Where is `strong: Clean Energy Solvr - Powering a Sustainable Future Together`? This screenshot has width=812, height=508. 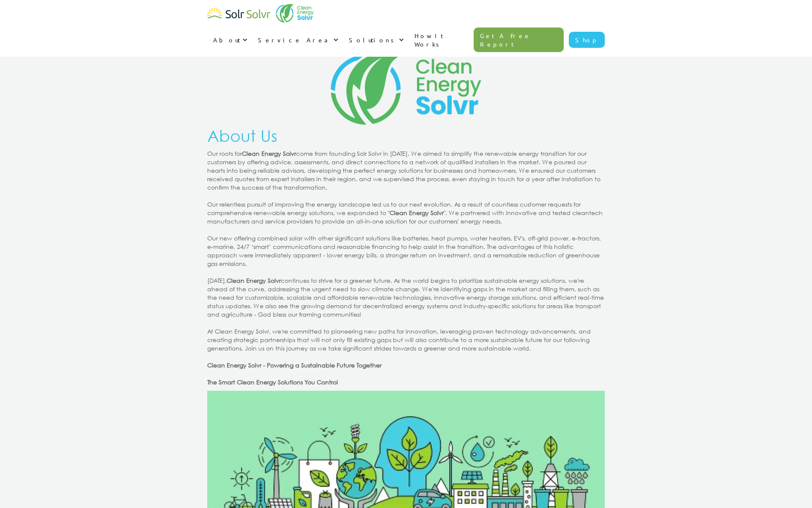 strong: Clean Energy Solvr - Powering a Sustainable Future Together is located at coordinates (294, 365).